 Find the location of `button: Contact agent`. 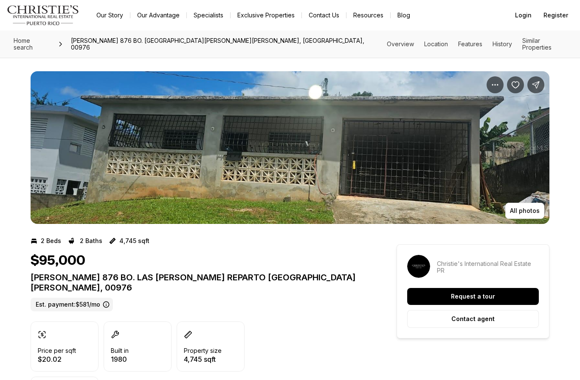

button: Contact agent is located at coordinates (473, 319).